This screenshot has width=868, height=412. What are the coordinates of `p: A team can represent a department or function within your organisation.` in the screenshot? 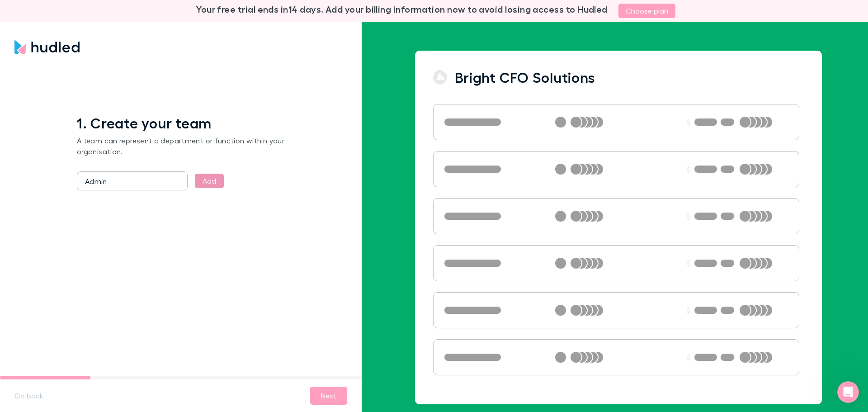 It's located at (184, 146).